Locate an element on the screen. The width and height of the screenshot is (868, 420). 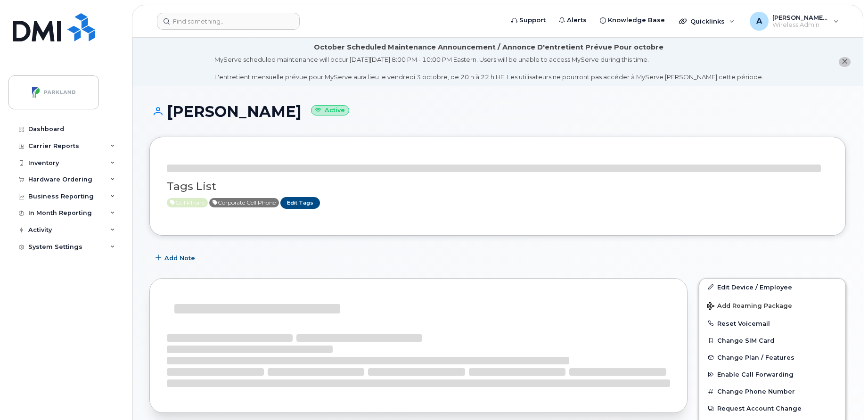
button: Add Note is located at coordinates (176, 258).